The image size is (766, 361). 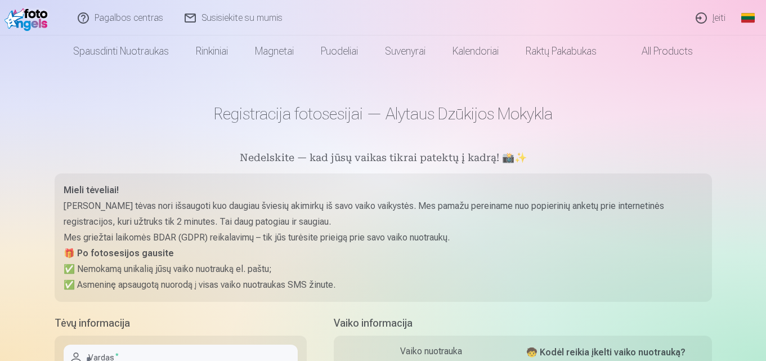 What do you see at coordinates (383, 159) in the screenshot?
I see `h5: Nedelskite — kad jūsų vaikas tikrai patektų į kadrą! 📸✨` at bounding box center [383, 159].